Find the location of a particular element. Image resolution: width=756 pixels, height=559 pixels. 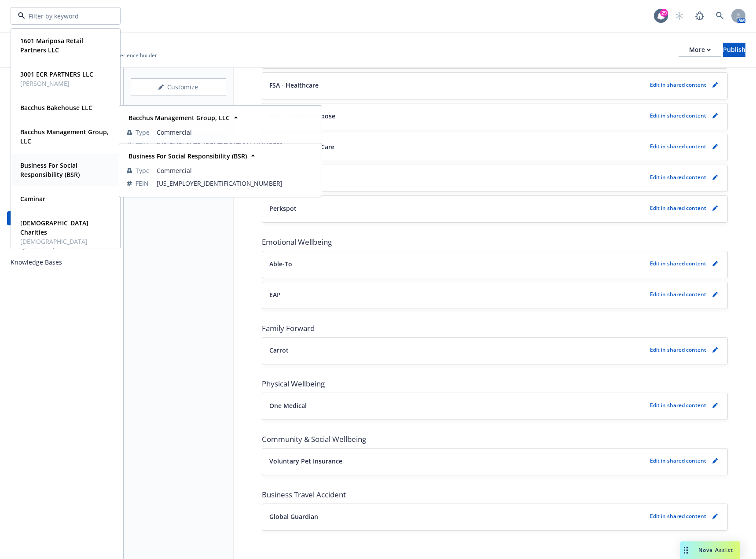

strong: 3001 ECR PARTNERS LLC is located at coordinates (57, 74).